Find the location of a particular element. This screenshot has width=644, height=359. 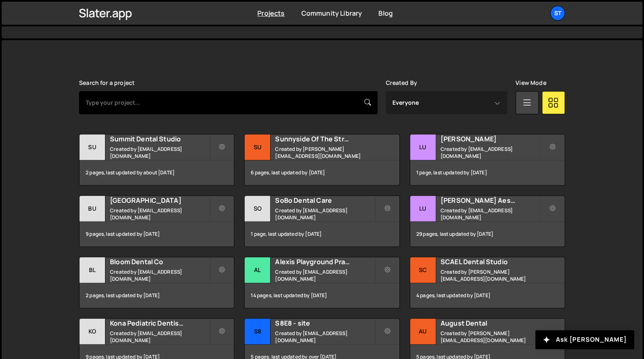

div: Au is located at coordinates (423, 331).